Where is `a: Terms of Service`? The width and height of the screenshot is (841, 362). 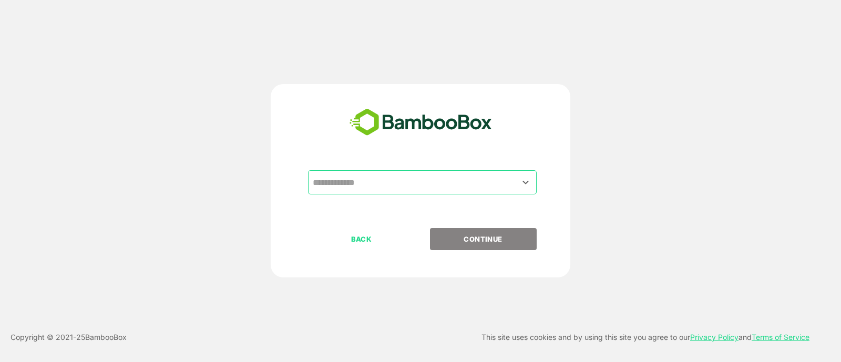 a: Terms of Service is located at coordinates (781, 337).